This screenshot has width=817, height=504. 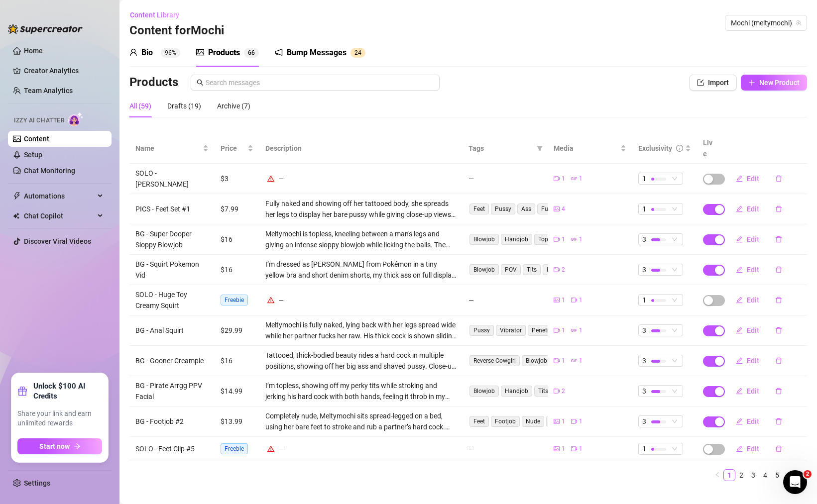 What do you see at coordinates (60, 447) in the screenshot?
I see `button: Start nowarrow-right` at bounding box center [60, 447].